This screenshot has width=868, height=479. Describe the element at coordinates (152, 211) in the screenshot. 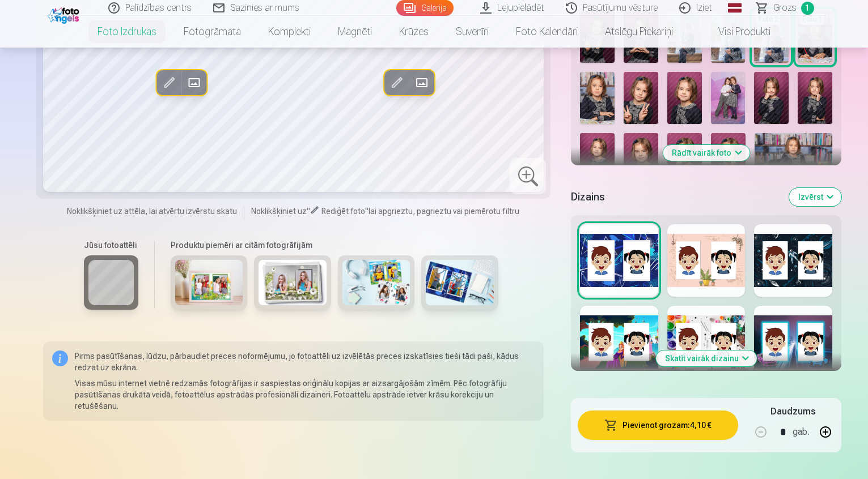

I see `span: Noklikšķiniet uz attēla, lai atvērtu izvērstu skatu` at that location.